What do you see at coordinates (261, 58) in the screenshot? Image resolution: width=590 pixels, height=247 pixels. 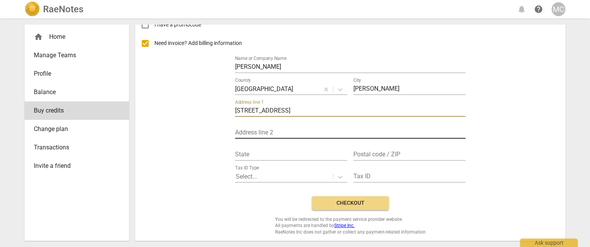 I see `label: Name or Company Name` at bounding box center [261, 58].